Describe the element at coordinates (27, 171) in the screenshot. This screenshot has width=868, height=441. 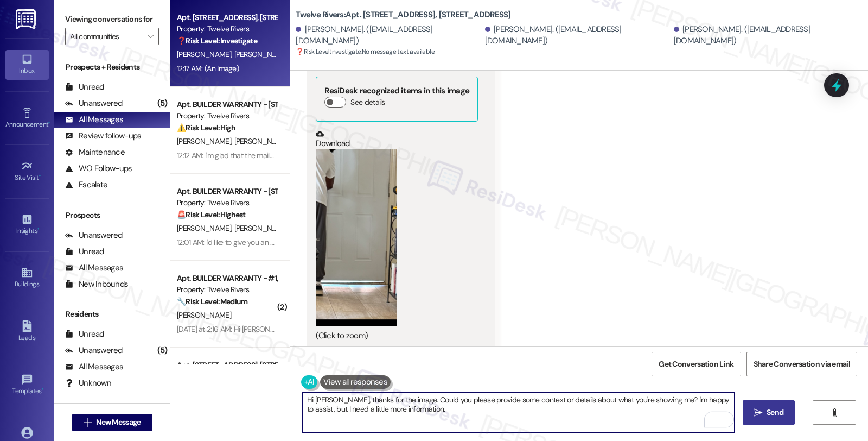
I see `a: Site Visit •` at that location.